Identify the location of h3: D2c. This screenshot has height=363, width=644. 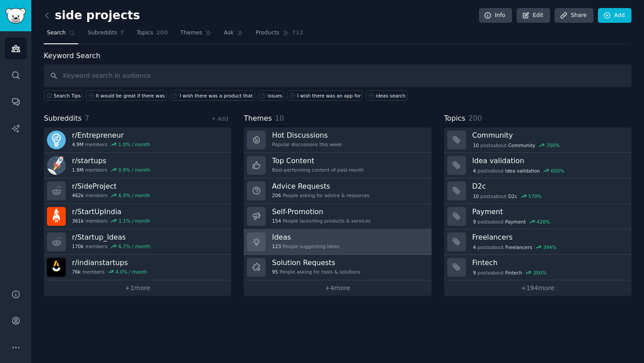
(549, 186).